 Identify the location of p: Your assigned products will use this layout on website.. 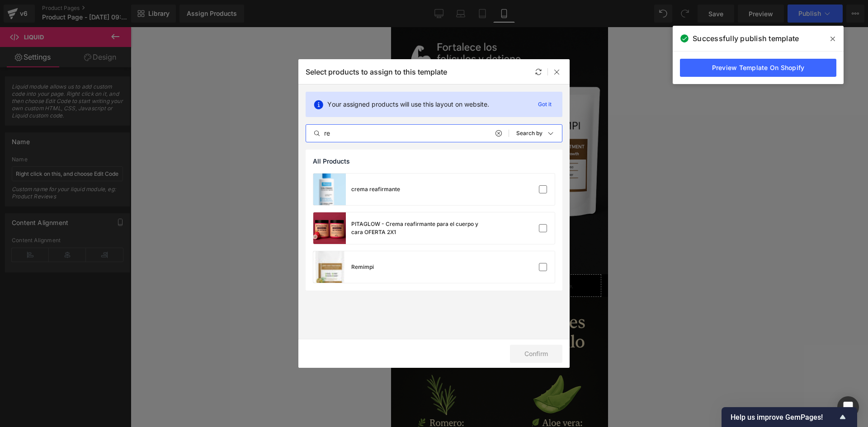
(408, 105).